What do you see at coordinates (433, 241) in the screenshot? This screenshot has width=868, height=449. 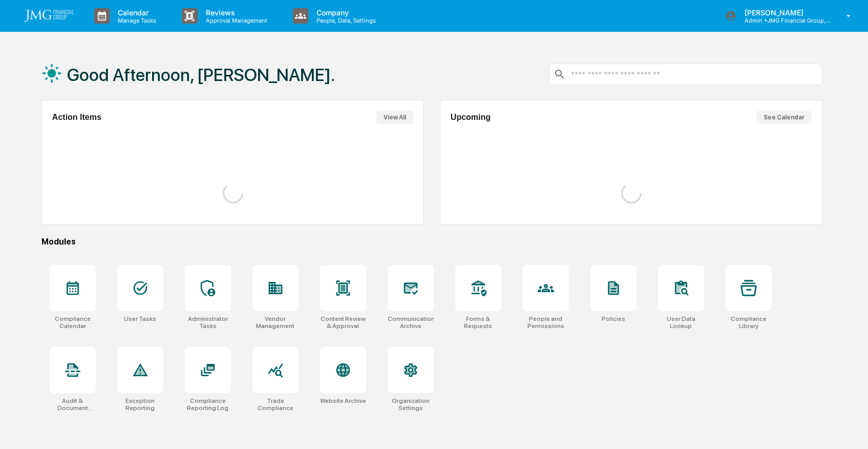 I see `div: Modules` at bounding box center [433, 241].